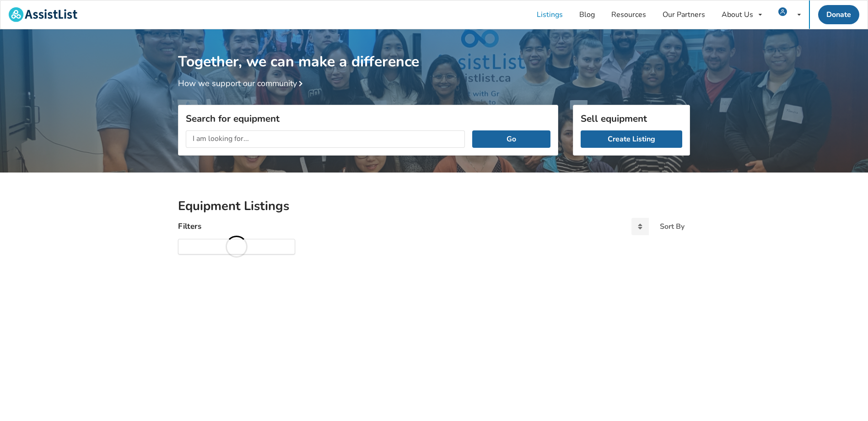 This screenshot has width=868, height=421. What do you see at coordinates (242, 83) in the screenshot?
I see `a: How we support our community` at bounding box center [242, 83].